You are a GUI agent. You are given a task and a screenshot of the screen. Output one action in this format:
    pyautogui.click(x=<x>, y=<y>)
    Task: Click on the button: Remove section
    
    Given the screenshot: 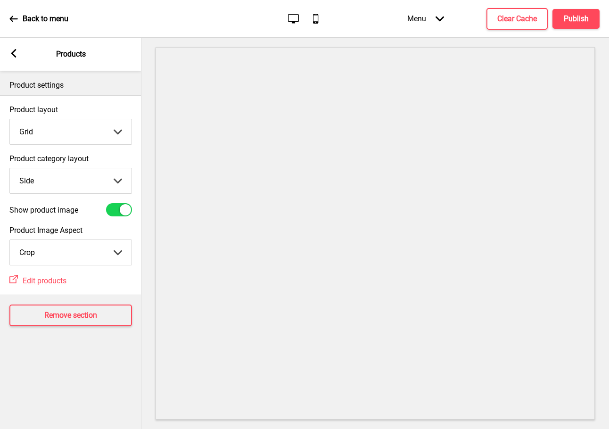 What is the action you would take?
    pyautogui.click(x=71, y=315)
    